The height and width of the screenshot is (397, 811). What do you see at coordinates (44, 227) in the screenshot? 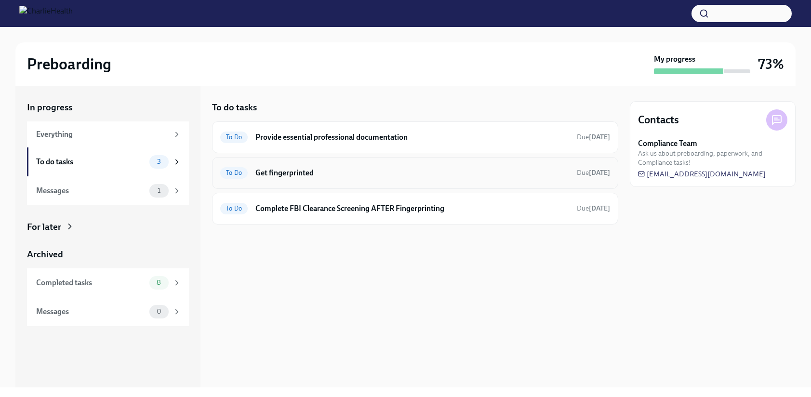
I see `div: For later` at bounding box center [44, 227].